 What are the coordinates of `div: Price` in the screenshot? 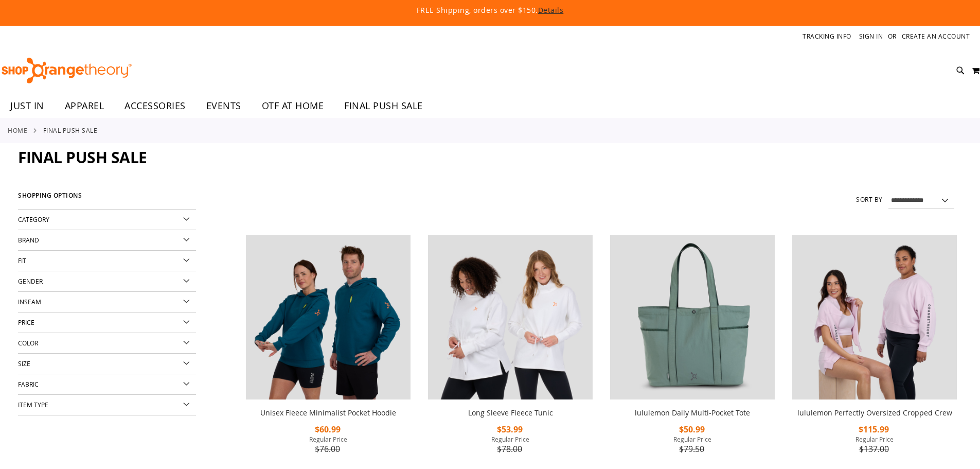 It's located at (107, 323).